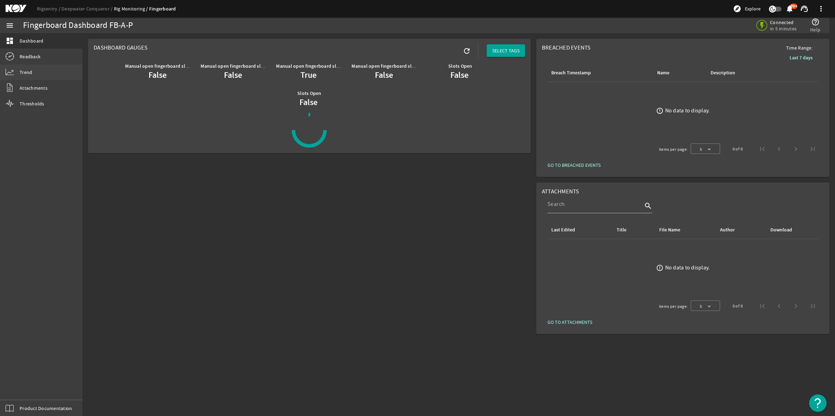  I want to click on mat-icon: help_outline, so click(815, 22).